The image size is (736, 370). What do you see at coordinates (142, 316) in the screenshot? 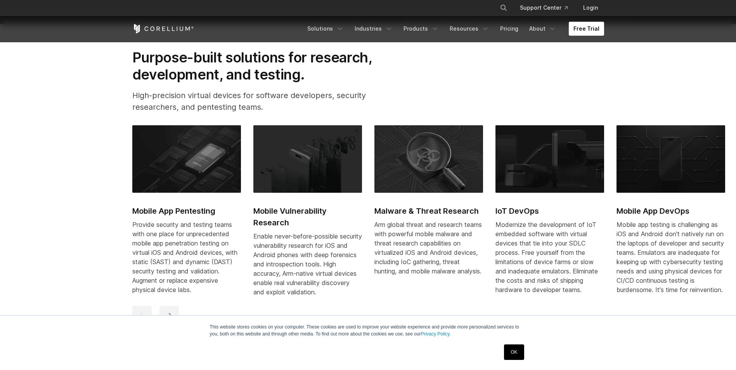
I see `button: previous` at bounding box center [142, 316].